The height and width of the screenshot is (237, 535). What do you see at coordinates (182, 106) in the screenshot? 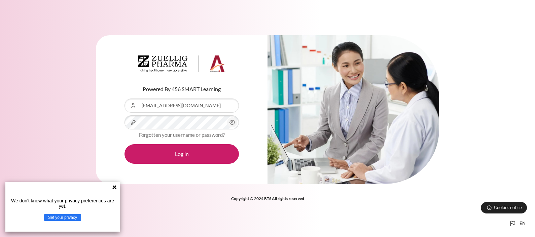
I see `input: Username or Email Address` at bounding box center [182, 106].